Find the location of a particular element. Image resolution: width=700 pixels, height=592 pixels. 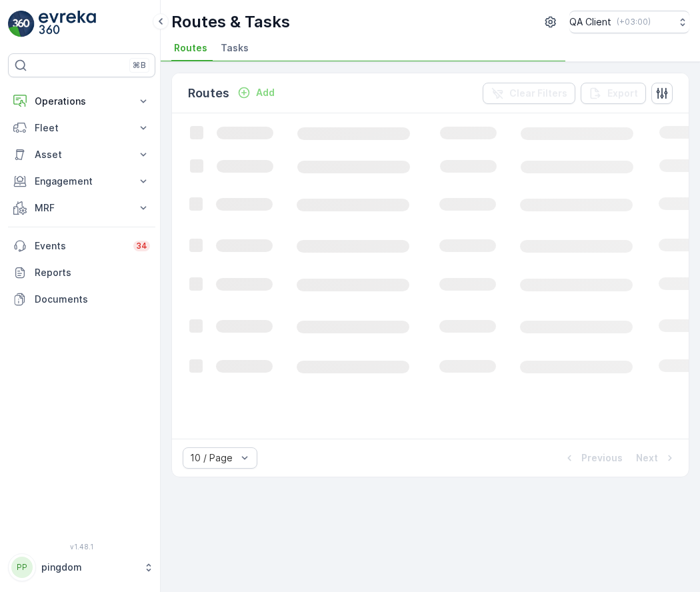

button: Add is located at coordinates (256, 92).